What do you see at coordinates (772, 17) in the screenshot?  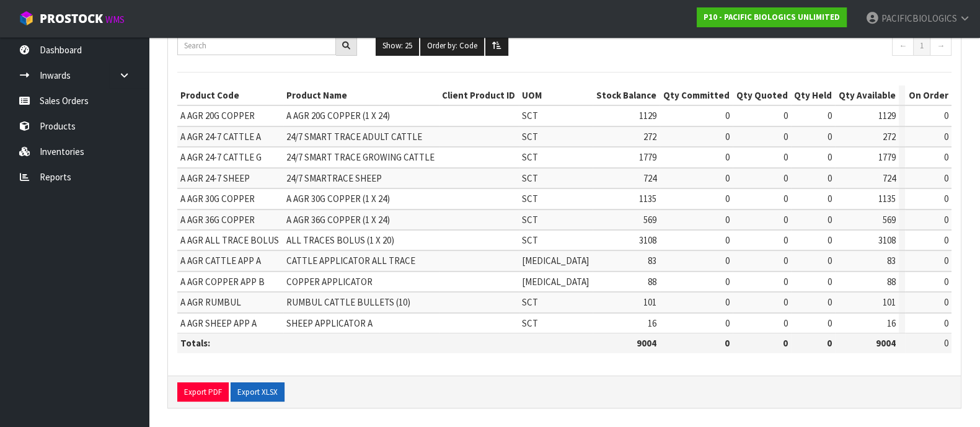 I see `strong: P10 - PACIFIC BIOLOGICS UNLIMITED` at bounding box center [772, 17].